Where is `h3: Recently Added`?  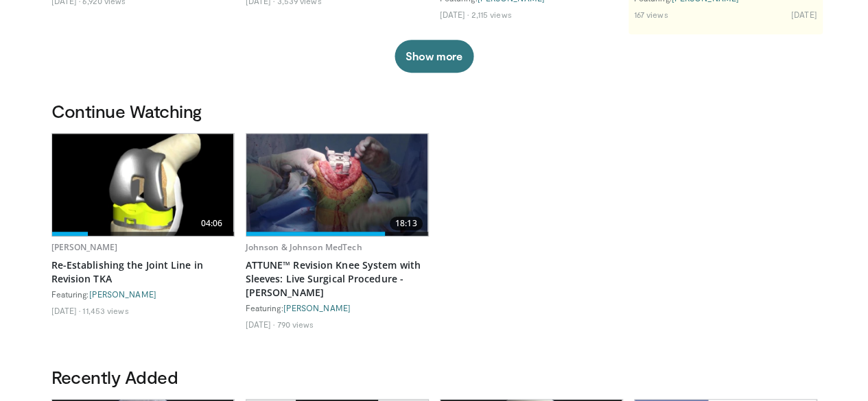
h3: Recently Added is located at coordinates (434, 377).